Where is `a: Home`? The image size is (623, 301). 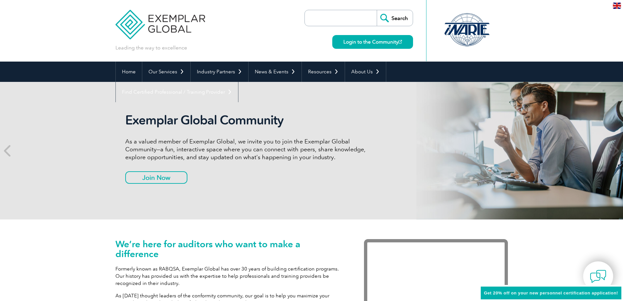 a: Home is located at coordinates (129, 72).